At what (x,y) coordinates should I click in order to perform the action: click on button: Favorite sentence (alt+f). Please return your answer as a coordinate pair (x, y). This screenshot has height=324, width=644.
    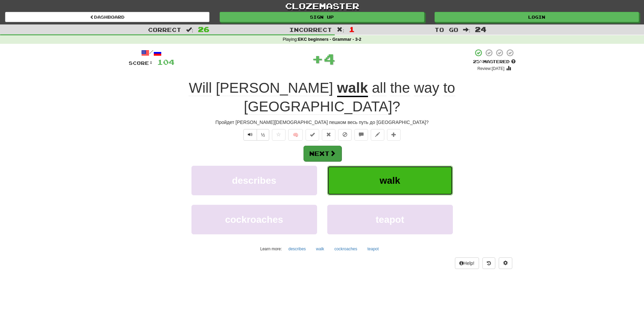
    Looking at the image, I should click on (278, 135).